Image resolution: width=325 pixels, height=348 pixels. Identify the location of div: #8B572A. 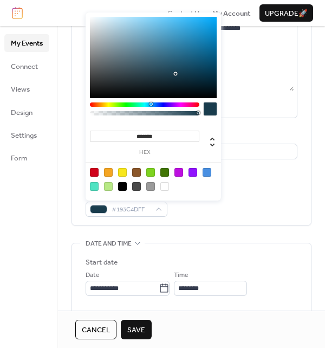
(137, 172).